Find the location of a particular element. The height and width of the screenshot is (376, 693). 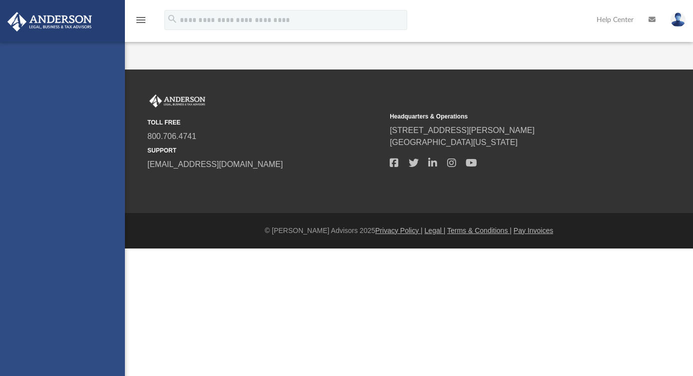

small: TOLL FREE is located at coordinates (265, 122).